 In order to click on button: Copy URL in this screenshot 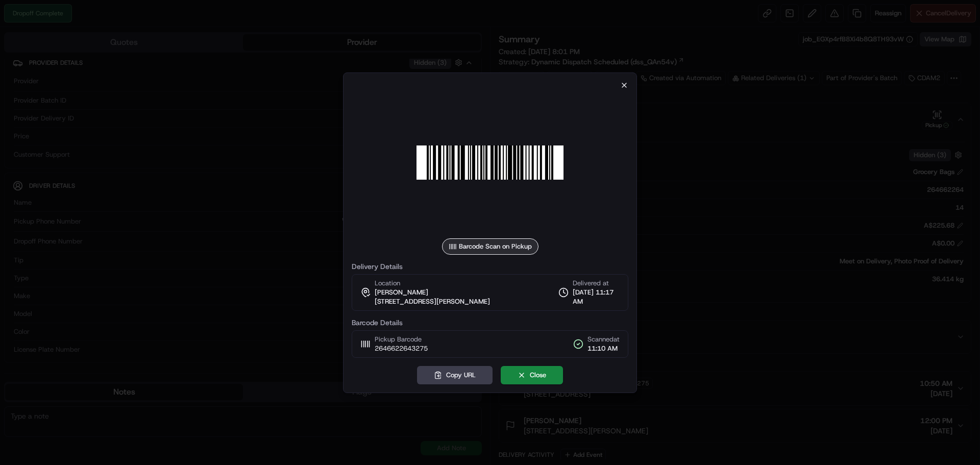, I will do `click(455, 375)`.